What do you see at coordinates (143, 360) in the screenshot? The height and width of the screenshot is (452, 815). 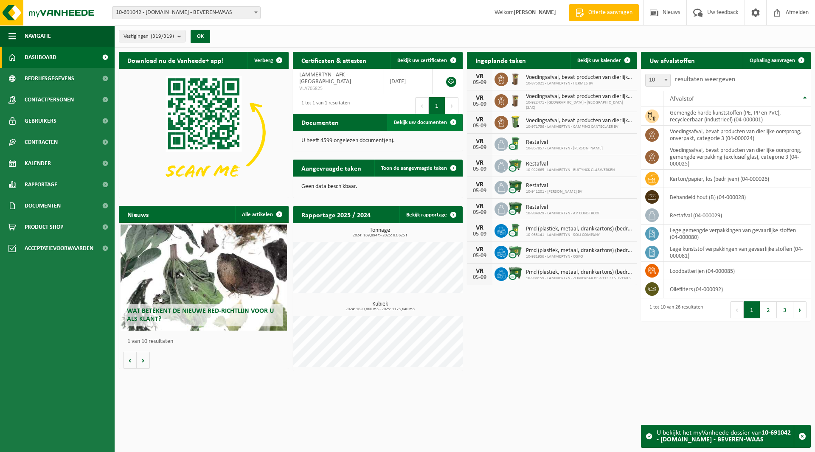 I see `button: Volgende` at bounding box center [143, 360].